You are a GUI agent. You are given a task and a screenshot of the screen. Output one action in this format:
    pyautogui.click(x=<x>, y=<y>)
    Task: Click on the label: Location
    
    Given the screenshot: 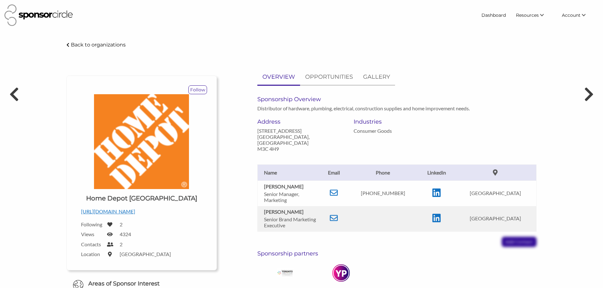 What is the action you would take?
    pyautogui.click(x=92, y=254)
    